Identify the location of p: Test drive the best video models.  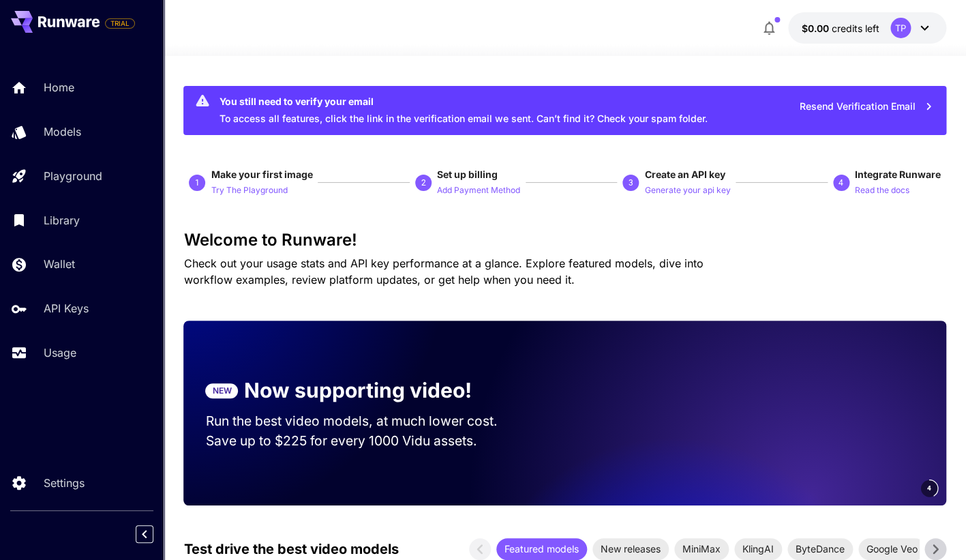
(290, 549).